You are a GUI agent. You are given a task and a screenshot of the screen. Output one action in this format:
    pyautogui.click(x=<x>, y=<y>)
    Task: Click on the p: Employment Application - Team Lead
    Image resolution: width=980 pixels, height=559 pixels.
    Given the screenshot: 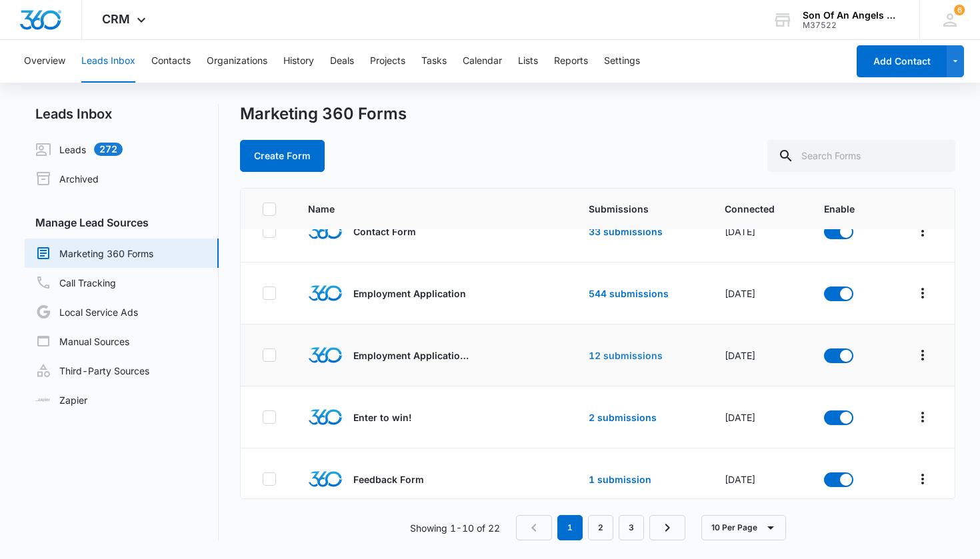 What is the action you would take?
    pyautogui.click(x=413, y=356)
    